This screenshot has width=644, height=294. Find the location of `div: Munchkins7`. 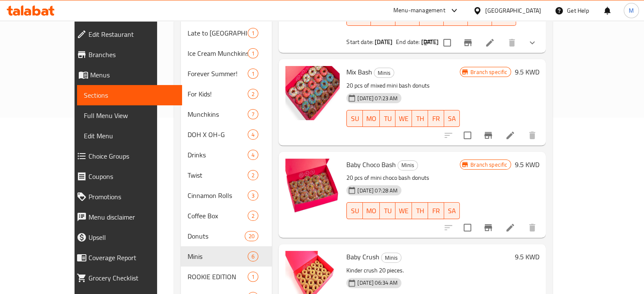

div: Munchkins7 is located at coordinates (226, 114).